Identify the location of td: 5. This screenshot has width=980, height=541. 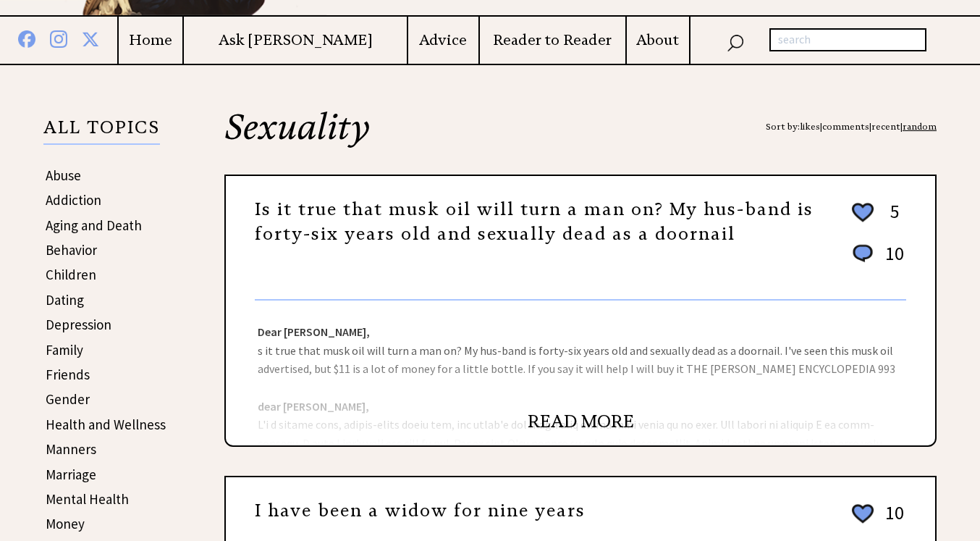
(891, 219).